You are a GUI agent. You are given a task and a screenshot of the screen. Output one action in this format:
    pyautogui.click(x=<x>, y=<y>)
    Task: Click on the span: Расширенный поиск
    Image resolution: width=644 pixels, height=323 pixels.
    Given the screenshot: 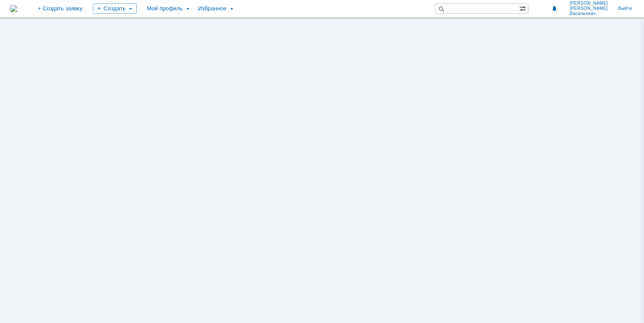 What is the action you would take?
    pyautogui.click(x=524, y=8)
    